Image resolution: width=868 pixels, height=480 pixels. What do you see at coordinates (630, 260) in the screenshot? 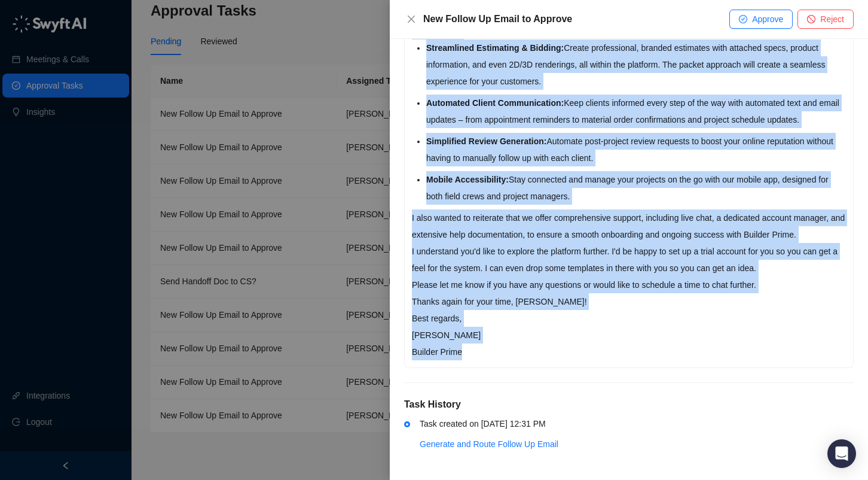
I see `p: I understand you'd like to explore the platform further. I'd be happy to set up a trial account f...` at bounding box center [630, 260].